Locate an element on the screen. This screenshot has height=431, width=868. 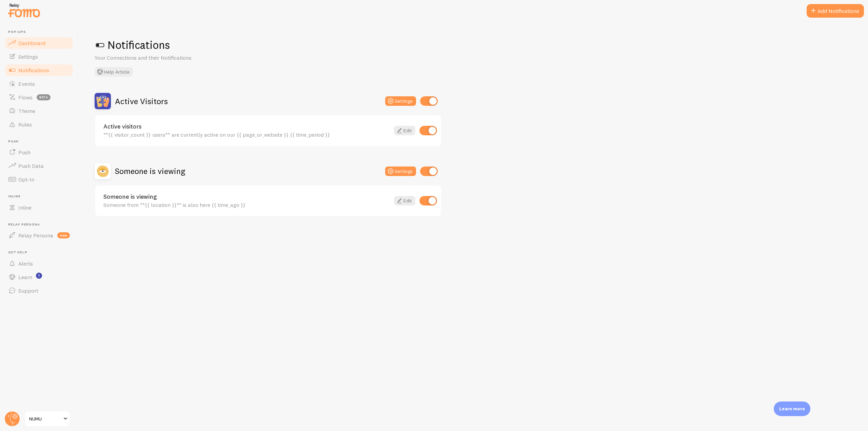
span: Notifications is located at coordinates (33, 71).